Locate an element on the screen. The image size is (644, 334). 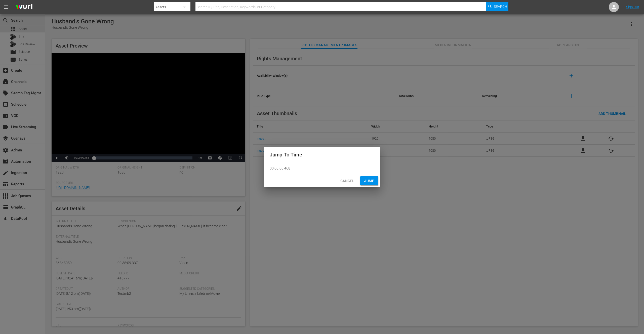
span: menu is located at coordinates (6, 7).